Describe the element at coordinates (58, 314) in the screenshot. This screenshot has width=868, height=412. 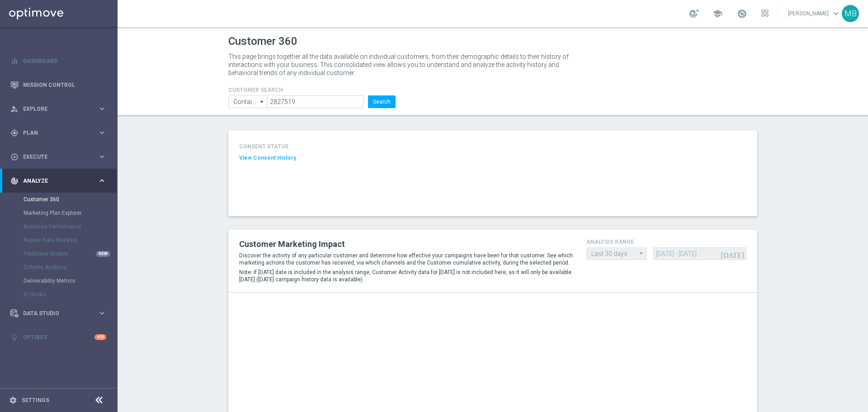
I see `div: Data Studio keyboard_arrow_right` at that location.